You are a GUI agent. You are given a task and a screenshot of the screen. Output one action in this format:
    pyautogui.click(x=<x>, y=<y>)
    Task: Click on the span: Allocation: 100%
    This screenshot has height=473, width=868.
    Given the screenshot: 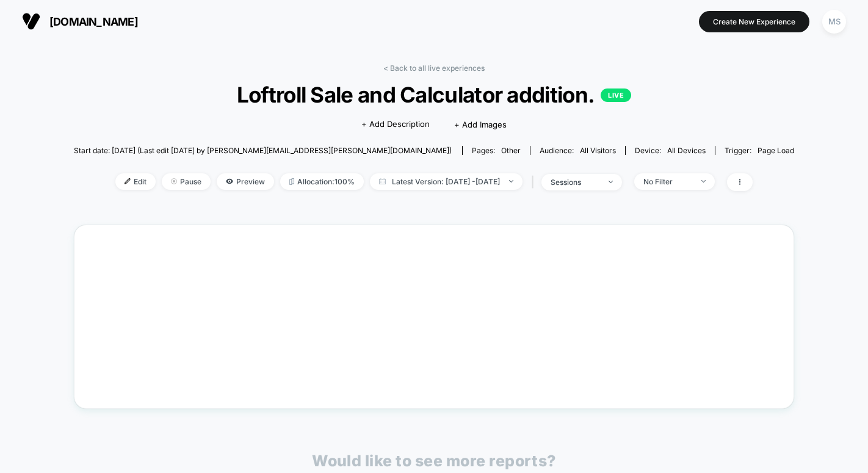 What is the action you would take?
    pyautogui.click(x=322, y=181)
    